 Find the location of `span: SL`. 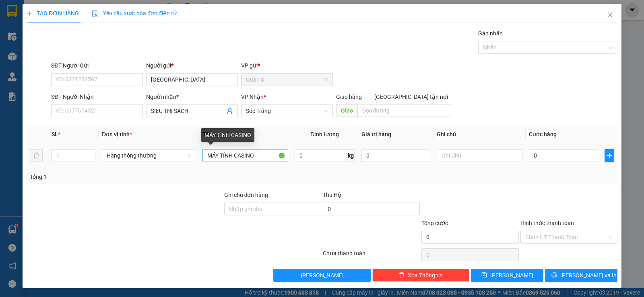

span: SL is located at coordinates (55, 134).